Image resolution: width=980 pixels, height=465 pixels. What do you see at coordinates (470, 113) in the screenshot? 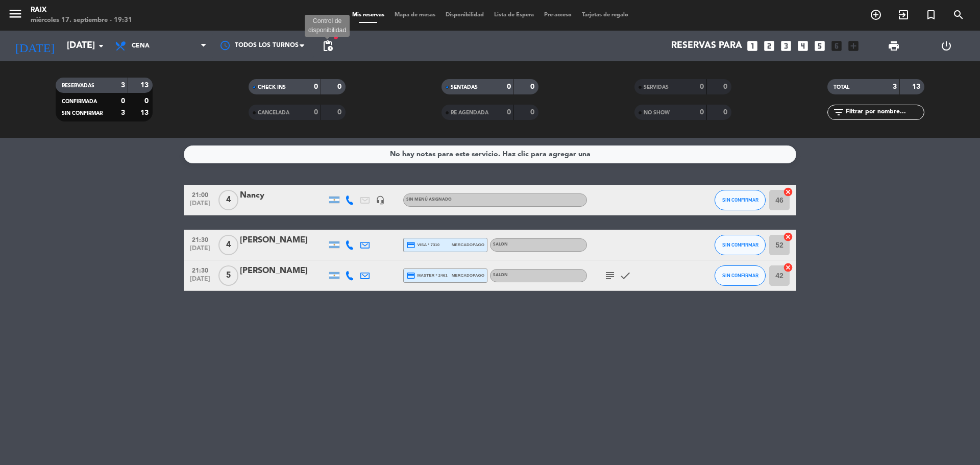
I see `span: RE AGENDADA` at bounding box center [470, 113].